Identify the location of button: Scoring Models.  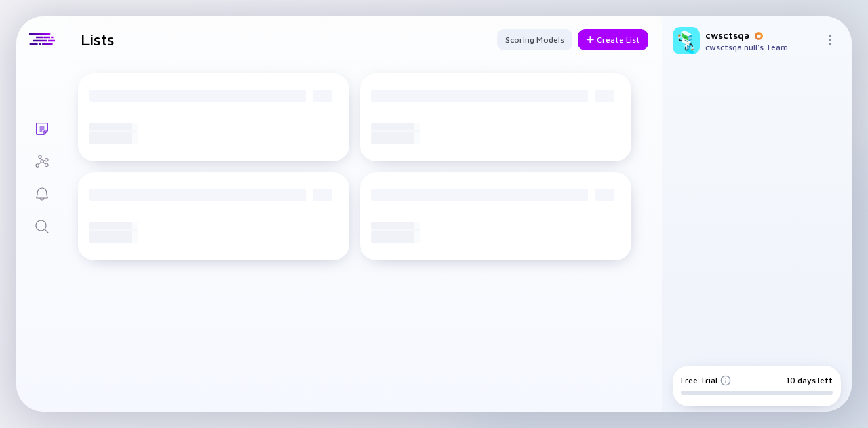
(535, 39).